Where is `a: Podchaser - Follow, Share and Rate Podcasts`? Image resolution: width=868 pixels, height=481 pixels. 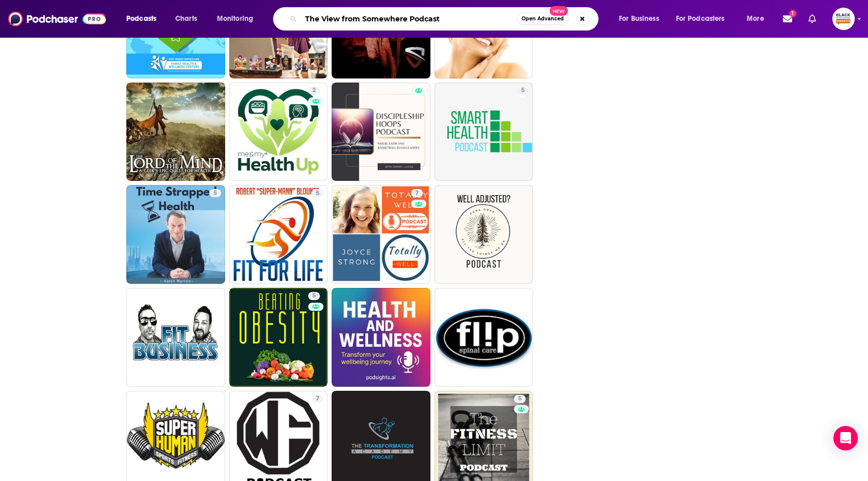
a: Podchaser - Follow, Share and Rate Podcasts is located at coordinates (57, 19).